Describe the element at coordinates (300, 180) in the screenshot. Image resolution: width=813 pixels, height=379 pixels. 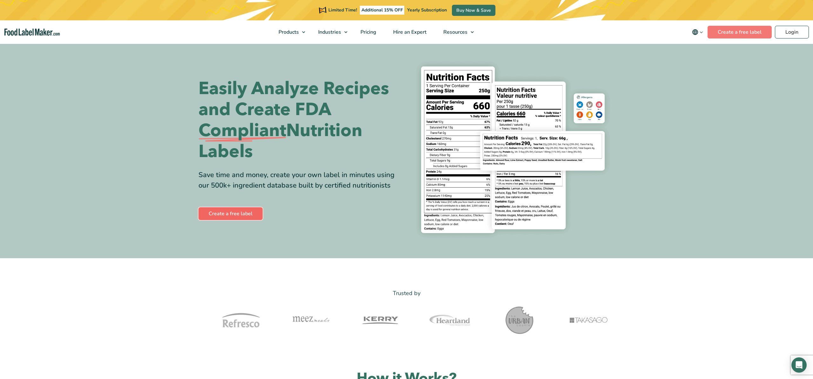
I see `div: Save time and money, create your own label in minutes using our 500k+ ingredient database built b...` at that location.